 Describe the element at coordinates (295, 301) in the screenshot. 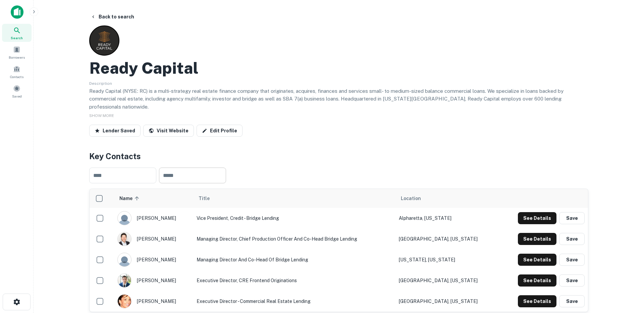

I see `td: Executive Director - Commercial Real Estate Lending` at that location.